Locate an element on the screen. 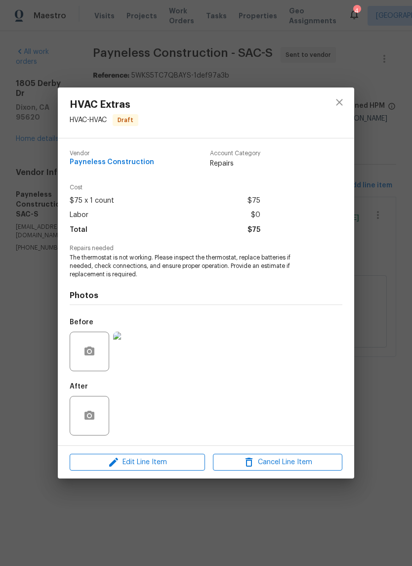  h5: After is located at coordinates (79, 386).